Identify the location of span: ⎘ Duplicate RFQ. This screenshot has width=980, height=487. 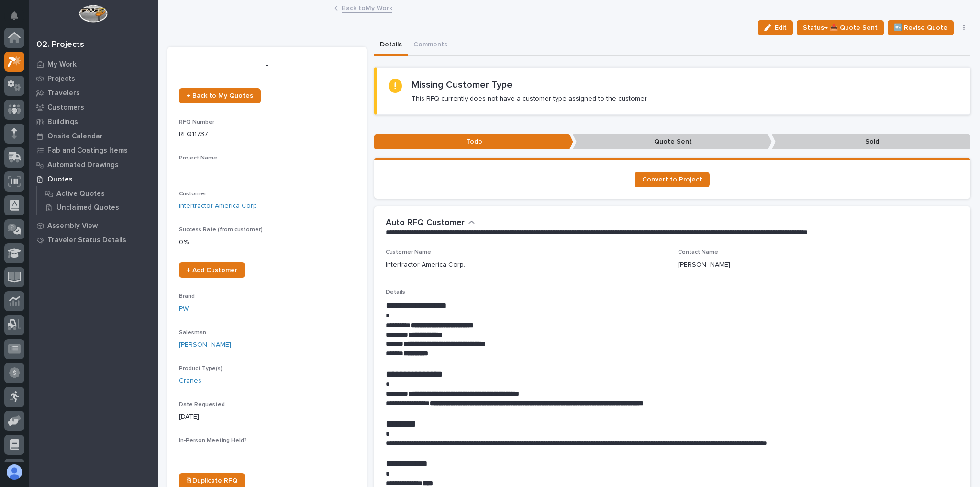
(212, 480).